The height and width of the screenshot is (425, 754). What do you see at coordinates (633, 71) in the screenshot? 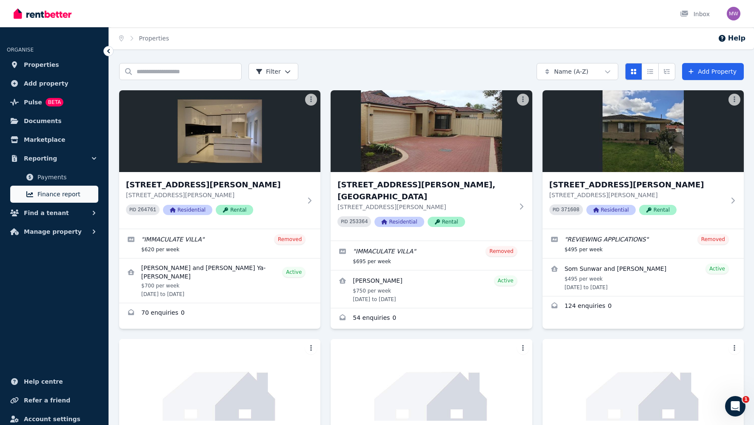
I see `button: Card view` at bounding box center [633, 71].